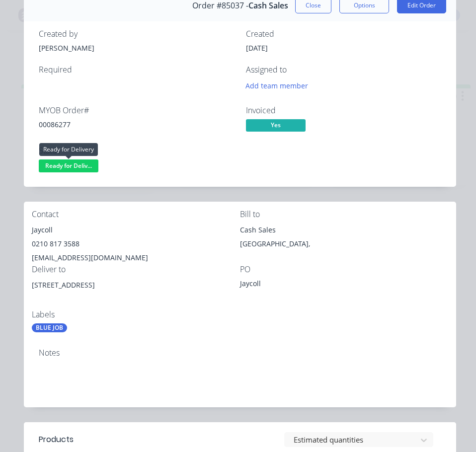  Describe the element at coordinates (136, 315) in the screenshot. I see `div: Labels` at that location.